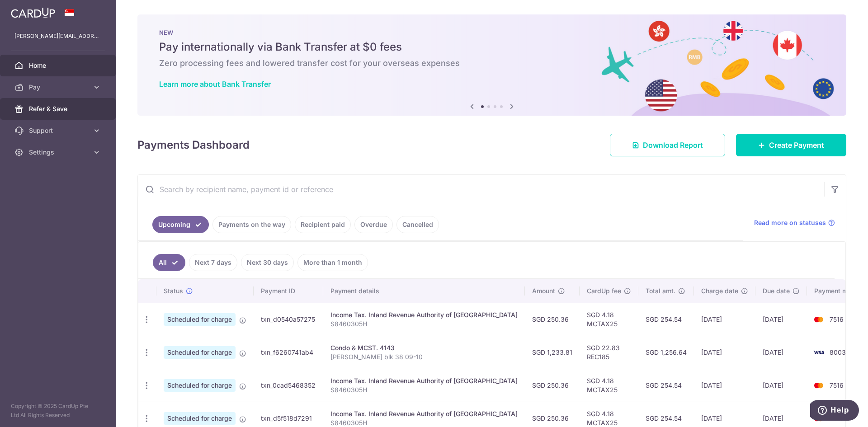 This screenshot has width=868, height=427. What do you see at coordinates (837, 352) in the screenshot?
I see `span: 8003` at bounding box center [837, 352].